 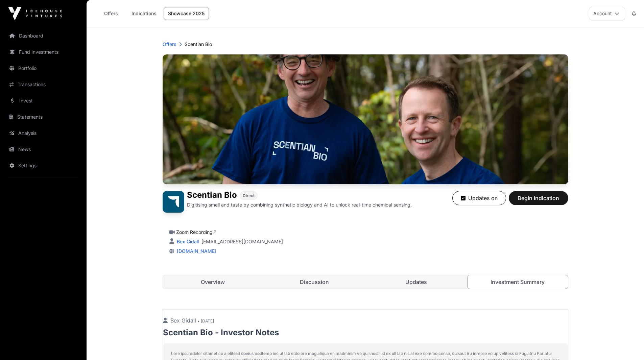 I want to click on button: Begin Indication, so click(x=539, y=198).